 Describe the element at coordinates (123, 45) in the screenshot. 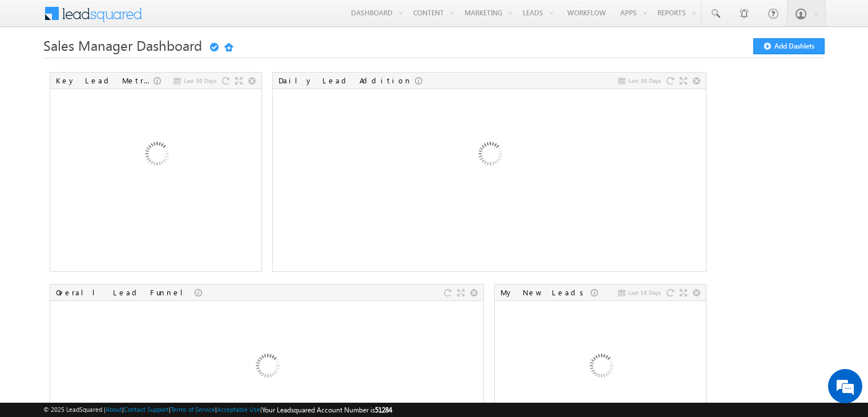

I see `span: Sales Manager Dashboard` at that location.